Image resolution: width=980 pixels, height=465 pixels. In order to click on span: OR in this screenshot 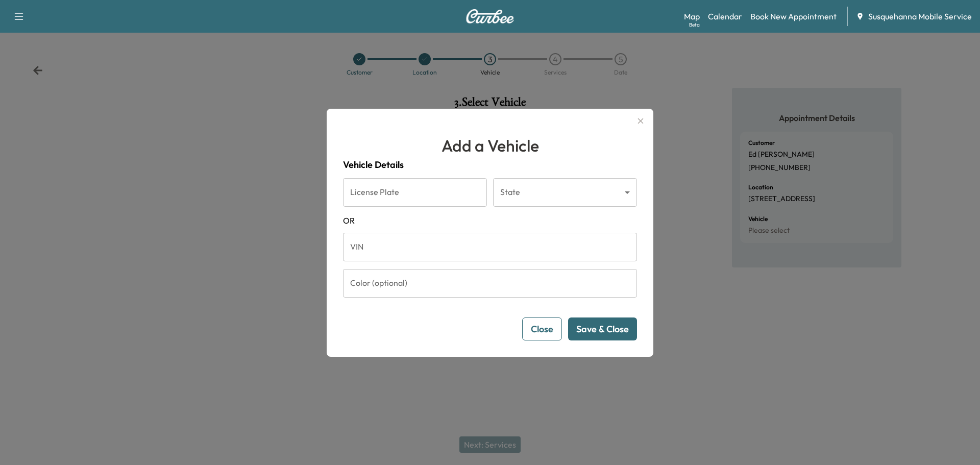, I will do `click(490, 220)`.